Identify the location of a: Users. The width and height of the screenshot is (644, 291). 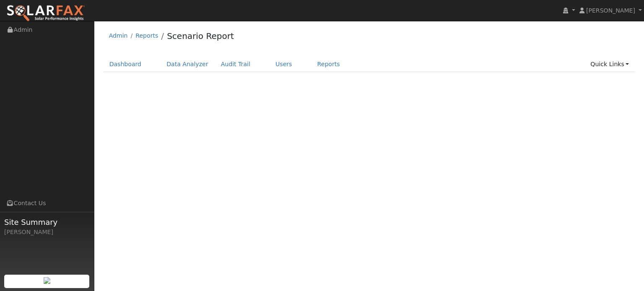
(284, 64).